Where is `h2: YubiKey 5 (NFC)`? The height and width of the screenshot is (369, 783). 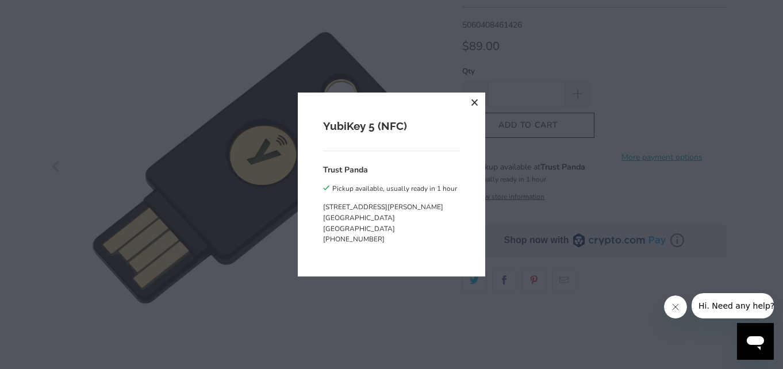
h2: YubiKey 5 (NFC) is located at coordinates (391, 126).